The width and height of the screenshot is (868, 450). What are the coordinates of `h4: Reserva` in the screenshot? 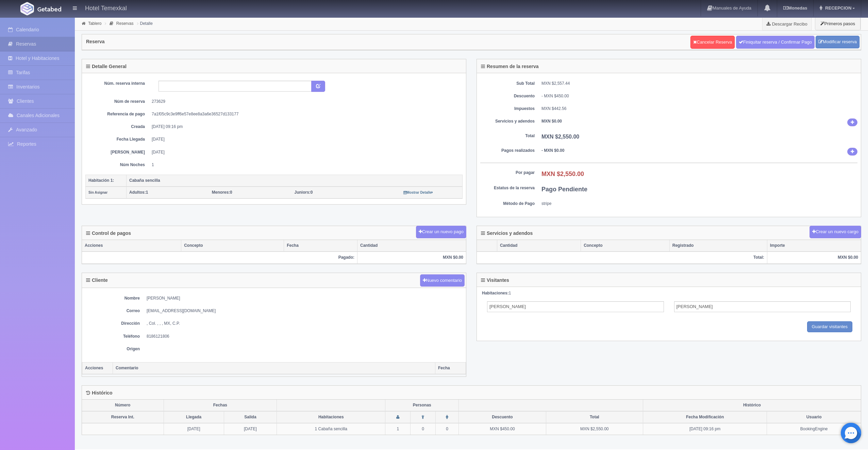 It's located at (96, 41).